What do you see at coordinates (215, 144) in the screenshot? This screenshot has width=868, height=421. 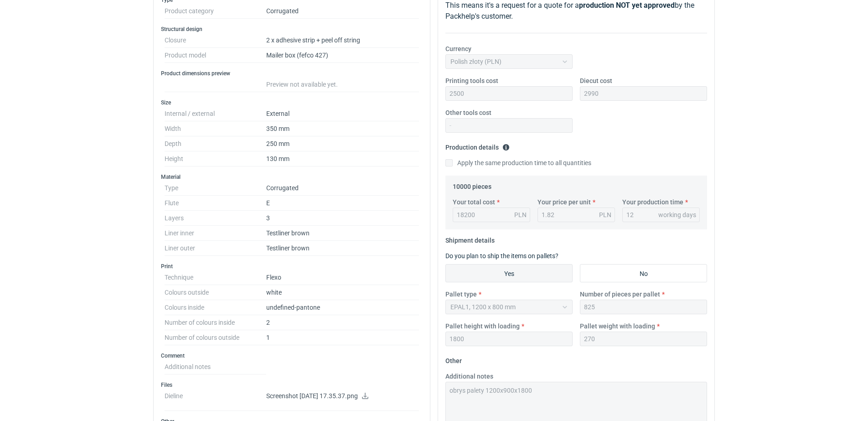 I see `dt: Depth` at bounding box center [215, 144].